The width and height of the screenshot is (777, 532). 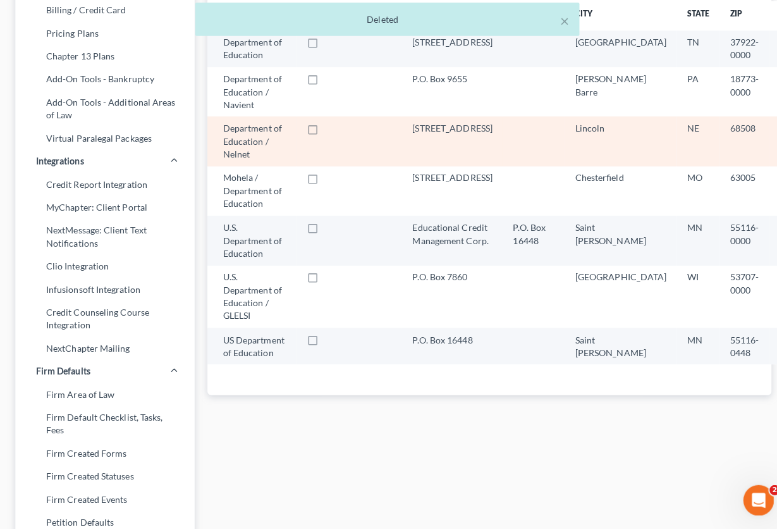 What do you see at coordinates (251, 58) in the screenshot?
I see `div: Department of Education` at bounding box center [251, 58].